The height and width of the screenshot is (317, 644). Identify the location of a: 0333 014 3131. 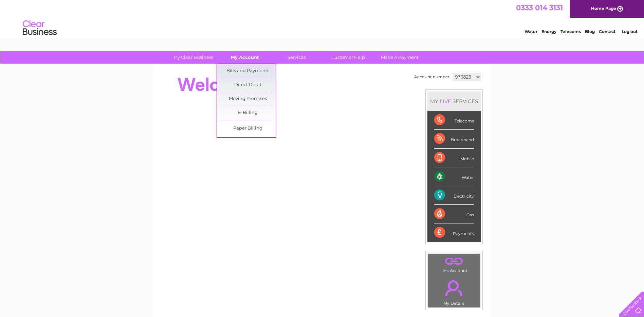
(540, 8).